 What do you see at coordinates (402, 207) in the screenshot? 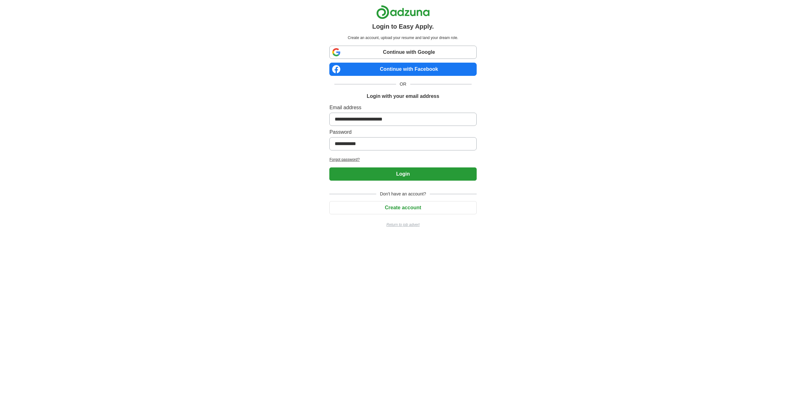
I see `a: Create account` at bounding box center [402, 207].